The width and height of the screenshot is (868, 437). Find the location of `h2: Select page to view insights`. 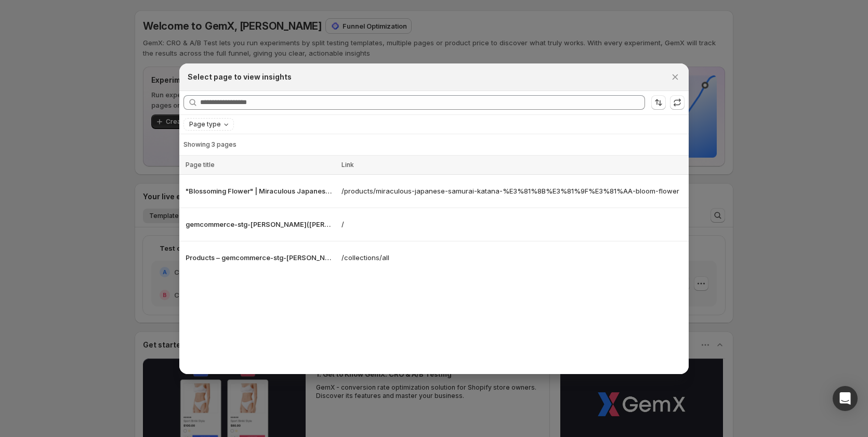

h2: Select page to view insights is located at coordinates (240, 77).